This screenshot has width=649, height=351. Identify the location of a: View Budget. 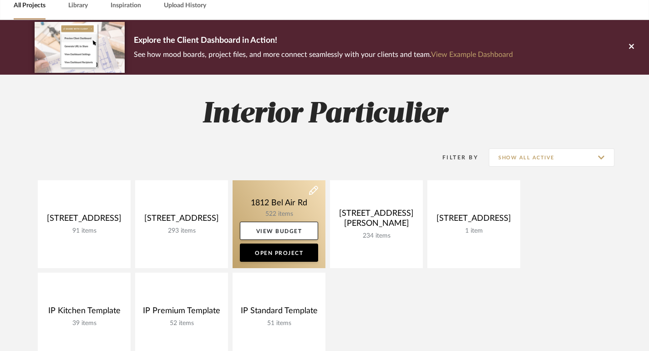
(279, 231).